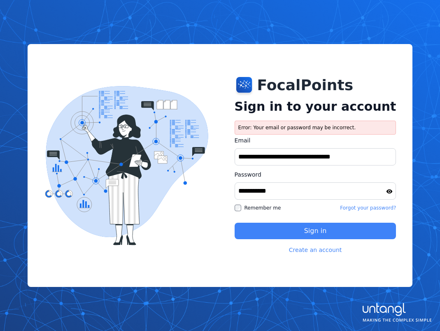 The width and height of the screenshot is (440, 331). Describe the element at coordinates (258, 208) in the screenshot. I see `label: Remember me` at that location.